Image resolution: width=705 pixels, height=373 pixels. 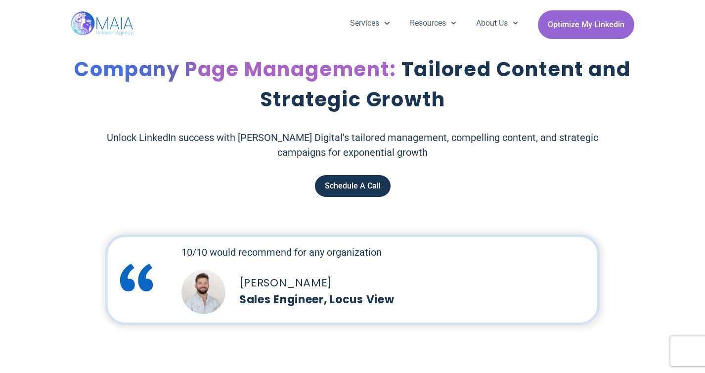 What do you see at coordinates (586, 25) in the screenshot?
I see `a: Optimize My Linkedin` at bounding box center [586, 25].